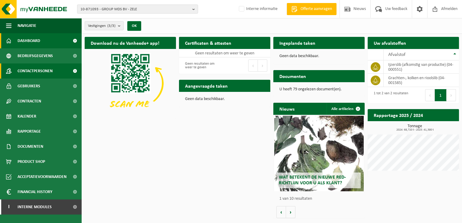 This screenshot has width=462, height=223. I want to click on button: 1, so click(440, 95).